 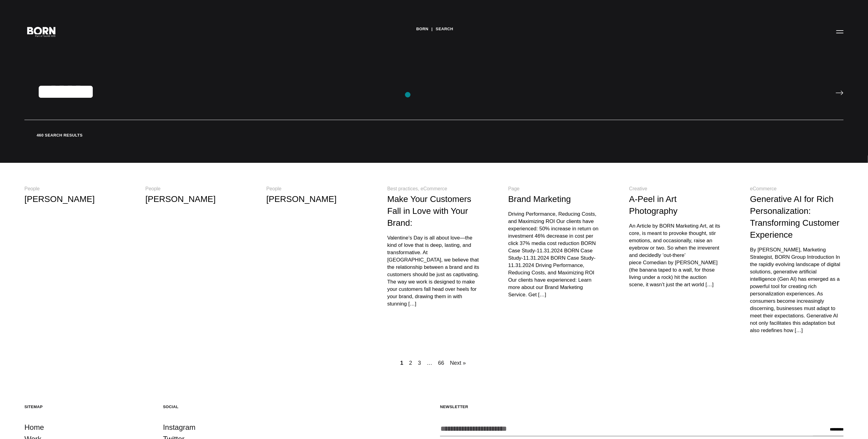 What do you see at coordinates (434, 271) in the screenshot?
I see `div: Valentine’s Day is all about love—the kind of love that is deep, lasting, and transformative. At ...` at bounding box center [434, 271].